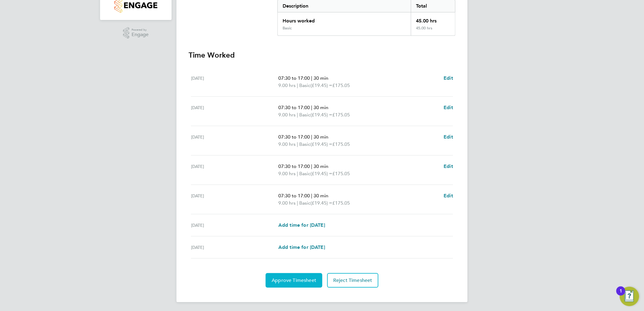 This screenshot has height=311, width=644. What do you see at coordinates (294, 281) in the screenshot?
I see `span: Approve Timesheet` at bounding box center [294, 281].